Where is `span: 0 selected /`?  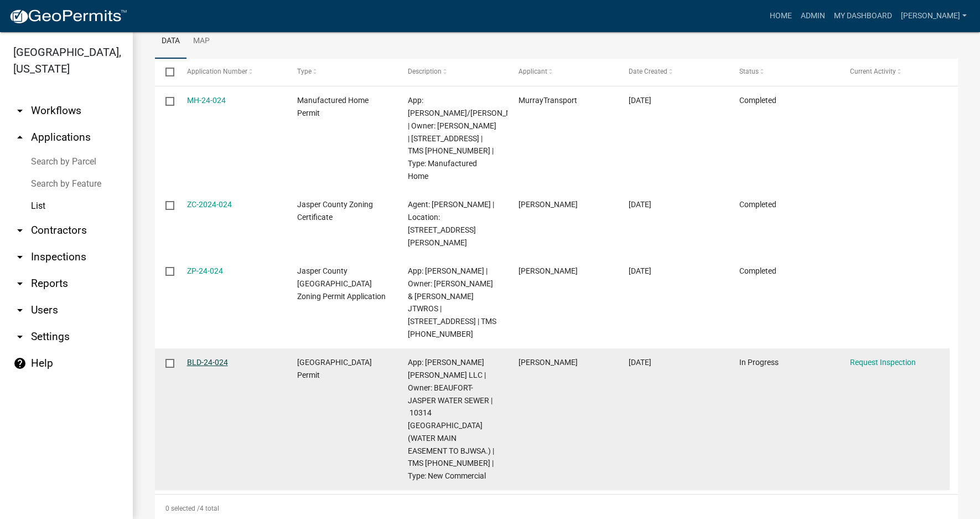 span: 0 selected / is located at coordinates (183, 509).